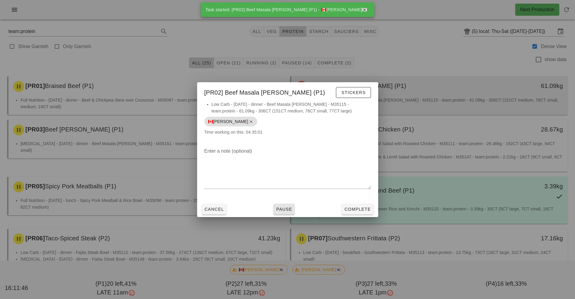 The width and height of the screenshot is (575, 299). I want to click on span: Cancel, so click(214, 209).